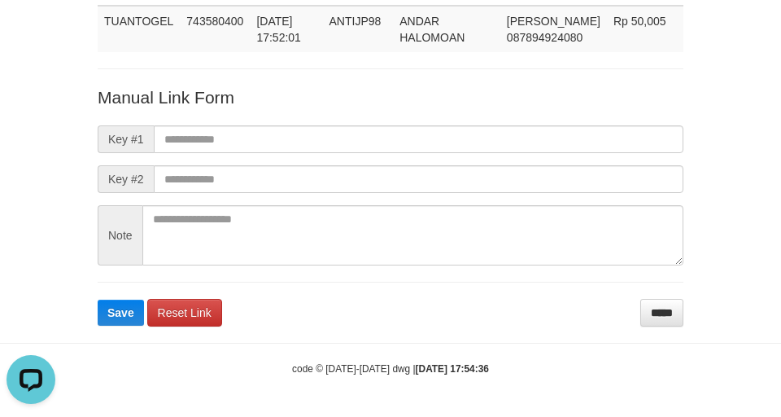 This screenshot has width=781, height=417. What do you see at coordinates (215, 28) in the screenshot?
I see `td: 743580400` at bounding box center [215, 28].